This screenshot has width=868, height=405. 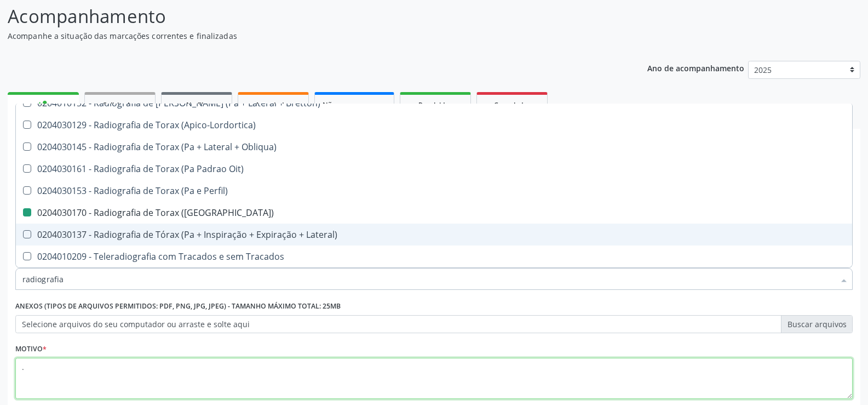 What do you see at coordinates (196, 105) in the screenshot?
I see `span: Na fila` at bounding box center [196, 105].